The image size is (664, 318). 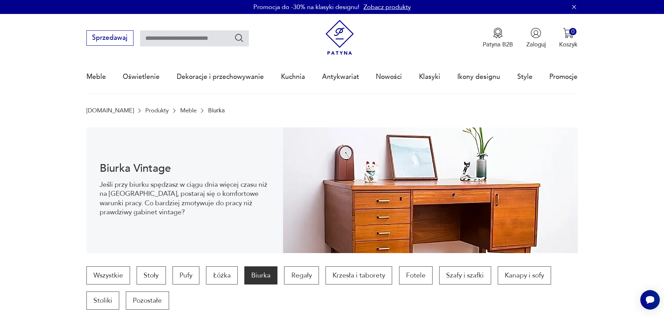 What do you see at coordinates (186, 275) in the screenshot?
I see `a: Pufy` at bounding box center [186, 275].